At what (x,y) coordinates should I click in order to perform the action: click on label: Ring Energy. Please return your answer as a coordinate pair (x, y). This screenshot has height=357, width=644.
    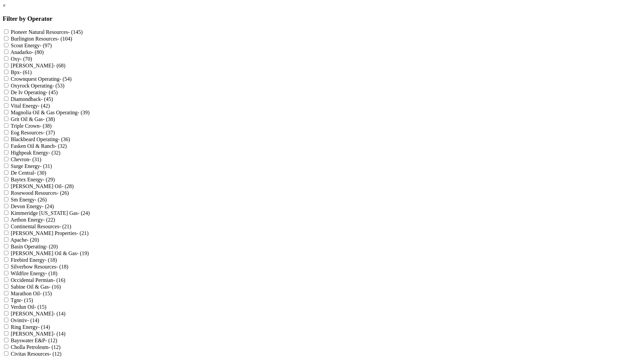
    Looking at the image, I should click on (30, 327).